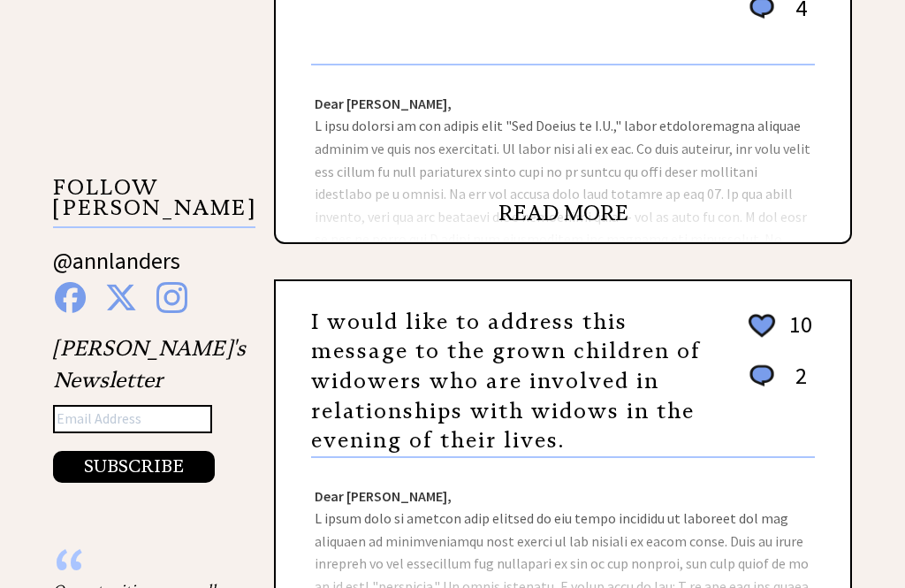  Describe the element at coordinates (796, 384) in the screenshot. I see `td: 2` at that location.